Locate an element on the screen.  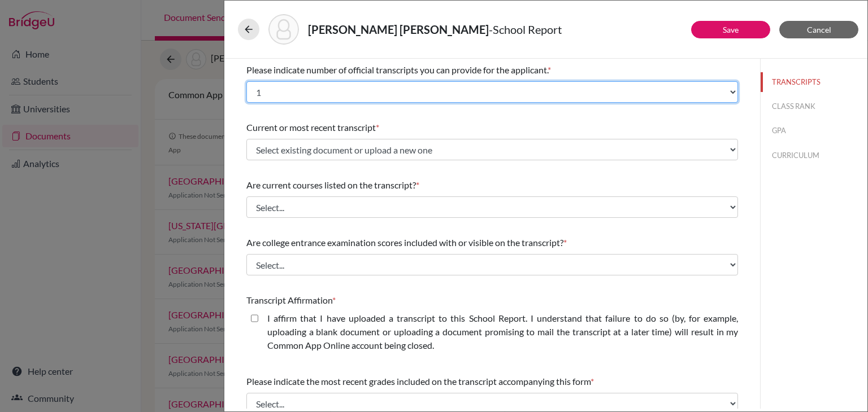
span: Are current courses listed on the transcript? is located at coordinates (331, 185).